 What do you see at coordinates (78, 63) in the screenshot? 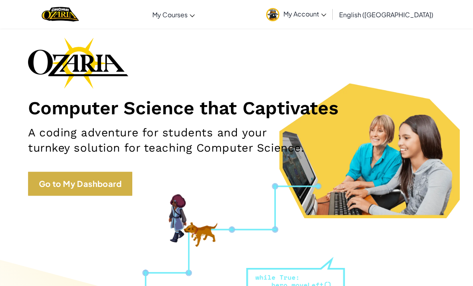
I see `img: Ozaria branding logo` at bounding box center [78, 63].